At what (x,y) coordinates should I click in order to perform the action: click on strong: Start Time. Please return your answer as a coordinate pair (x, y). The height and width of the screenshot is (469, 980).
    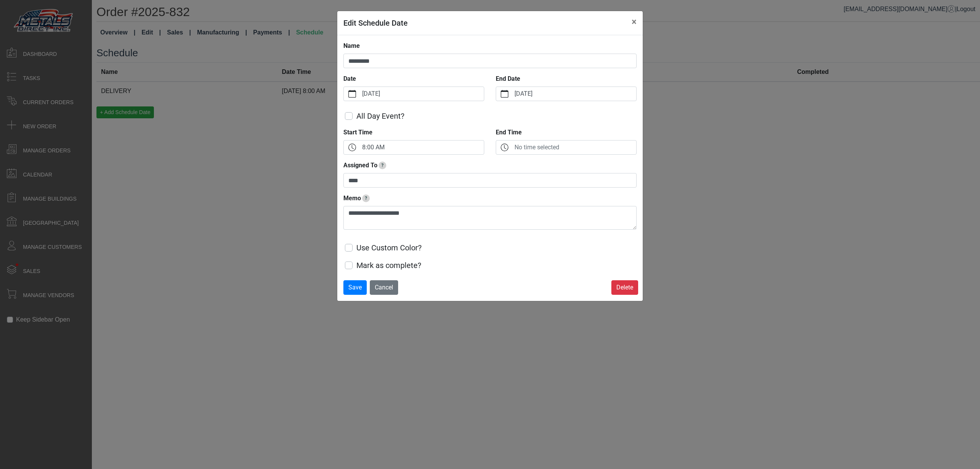
    Looking at the image, I should click on (358, 132).